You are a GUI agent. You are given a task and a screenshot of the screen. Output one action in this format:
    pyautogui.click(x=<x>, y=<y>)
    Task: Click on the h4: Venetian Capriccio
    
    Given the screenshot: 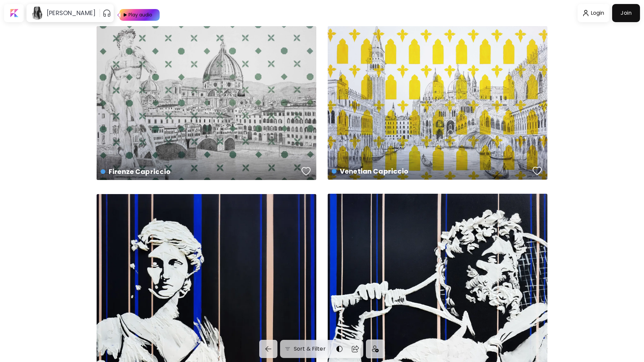 What is the action you would take?
    pyautogui.click(x=431, y=171)
    